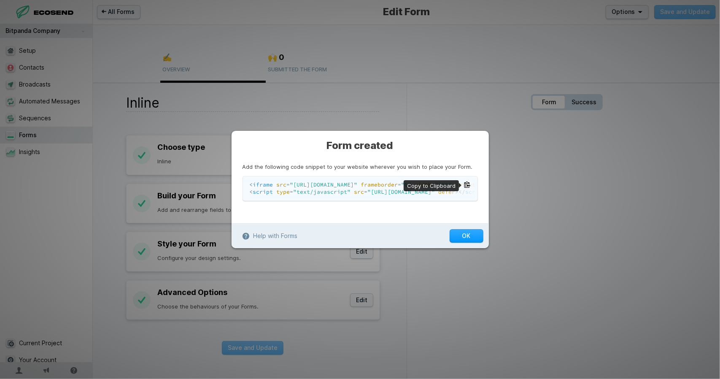 The width and height of the screenshot is (720, 379). What do you see at coordinates (263, 184) in the screenshot?
I see `span: iframe` at bounding box center [263, 184].